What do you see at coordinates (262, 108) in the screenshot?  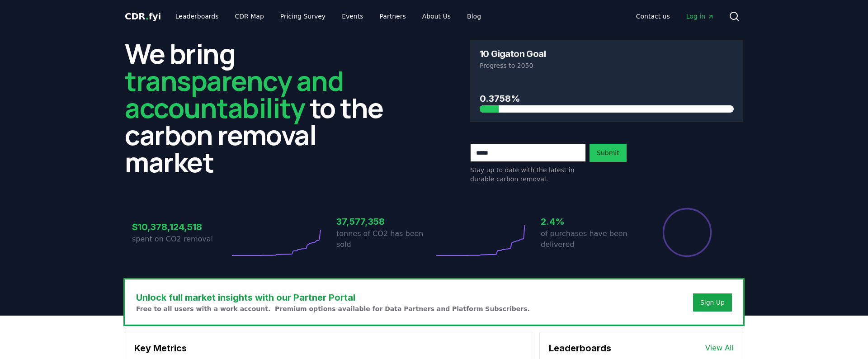 I see `h2: We bring to the carbon removal market` at bounding box center [262, 108].